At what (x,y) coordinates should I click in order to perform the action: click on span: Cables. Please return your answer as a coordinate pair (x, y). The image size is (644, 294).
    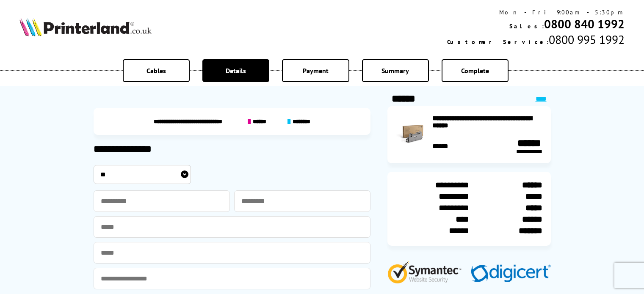
    Looking at the image, I should click on (156, 71).